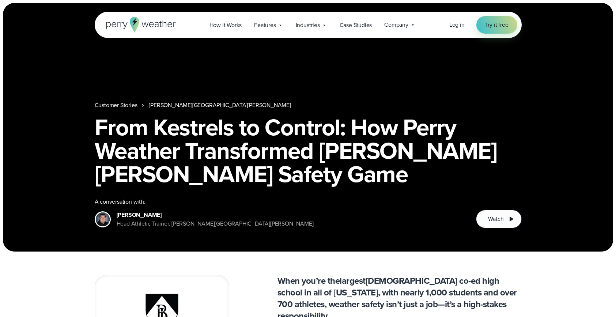 The height and width of the screenshot is (317, 616). I want to click on a: Customer Stories, so click(116, 105).